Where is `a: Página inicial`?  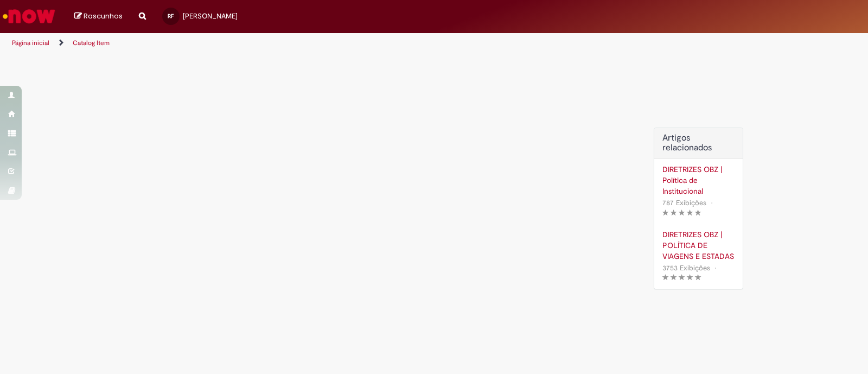 a: Página inicial is located at coordinates (31, 43).